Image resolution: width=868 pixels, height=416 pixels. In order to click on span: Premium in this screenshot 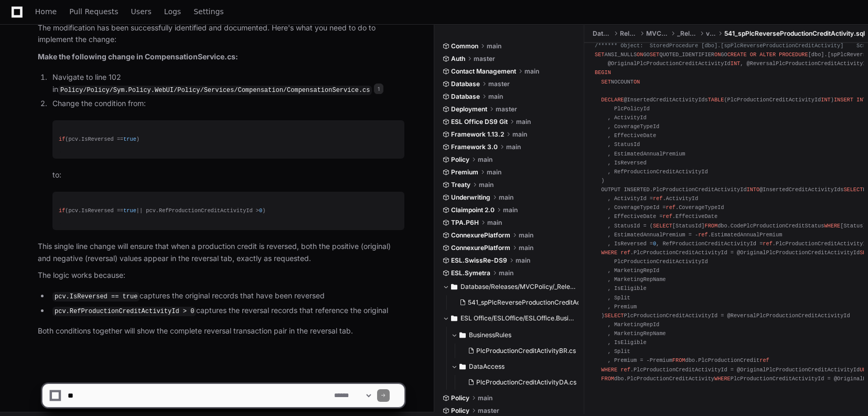, I will do `click(464, 172)`.